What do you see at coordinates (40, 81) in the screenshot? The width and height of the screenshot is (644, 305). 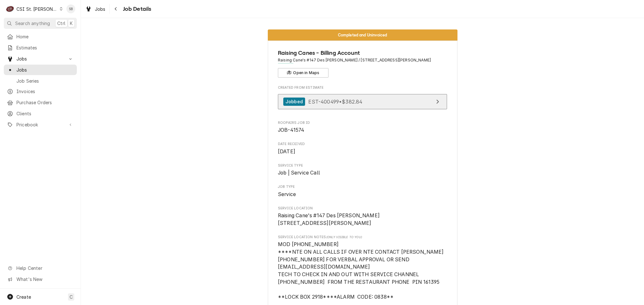 I see `a: Job Series` at bounding box center [40, 81].